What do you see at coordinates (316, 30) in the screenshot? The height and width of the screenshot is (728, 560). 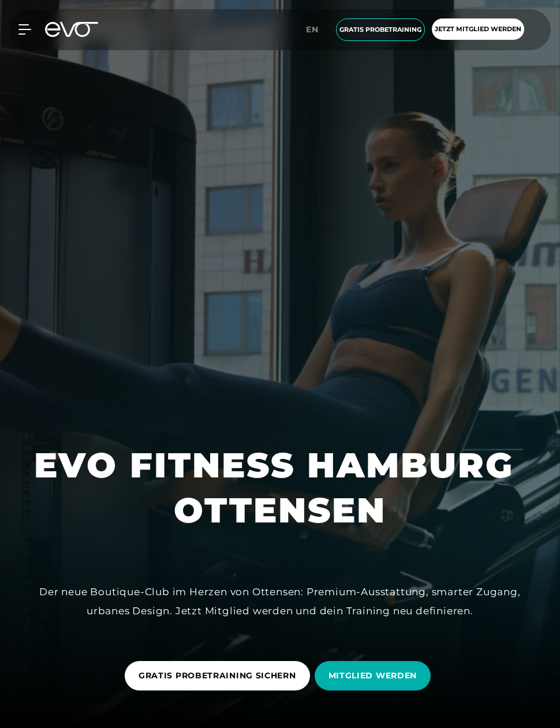 I see `a: en` at bounding box center [316, 30].